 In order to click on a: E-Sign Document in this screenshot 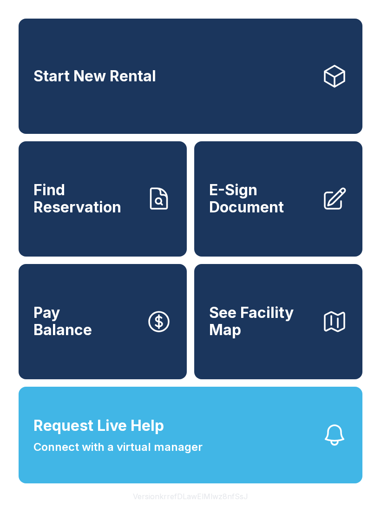, I will do `click(278, 199)`.